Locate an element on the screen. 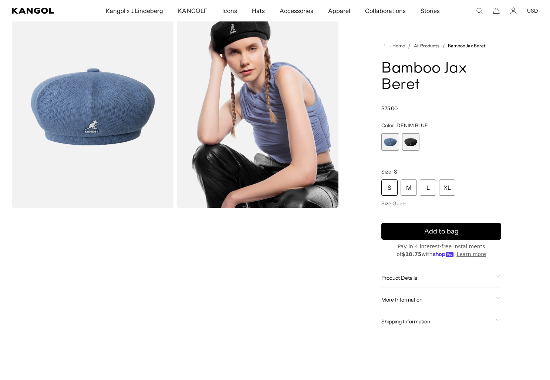  summary: Search here is located at coordinates (479, 11).